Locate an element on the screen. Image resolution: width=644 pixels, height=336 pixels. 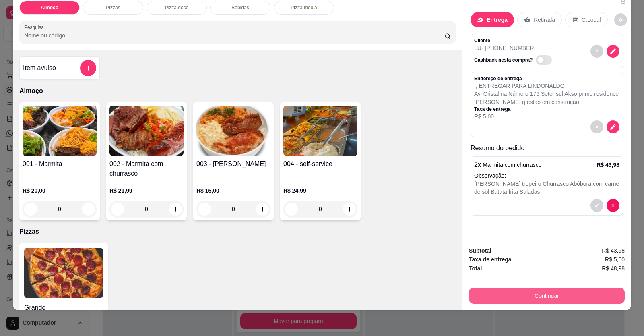
p: , , ENTREGAR PARA LINDONALDO is located at coordinates (546, 86).